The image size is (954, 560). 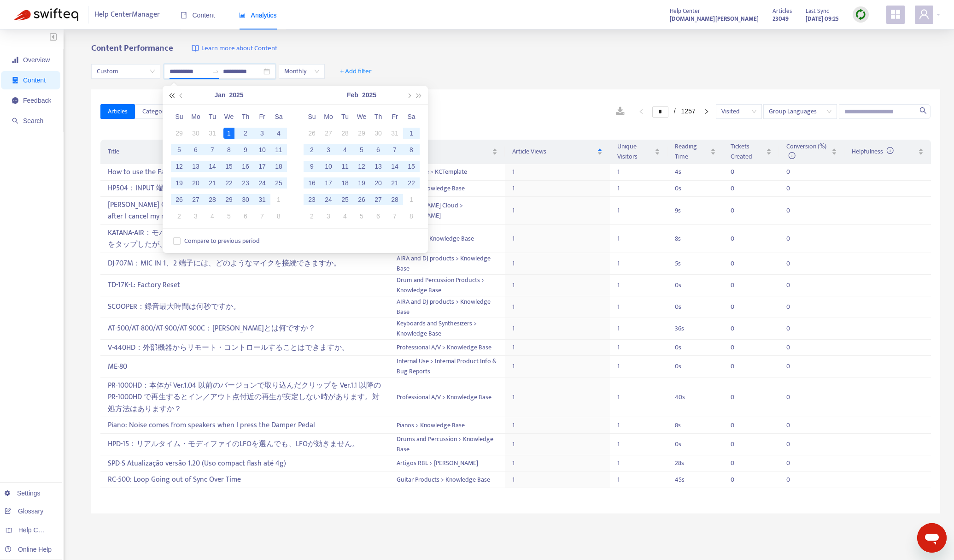 What do you see at coordinates (447, 151) in the screenshot?
I see `th: Location` at bounding box center [447, 151].